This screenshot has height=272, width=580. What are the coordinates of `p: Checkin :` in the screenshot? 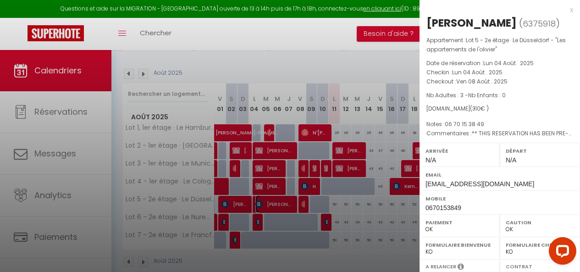 It's located at (500, 72).